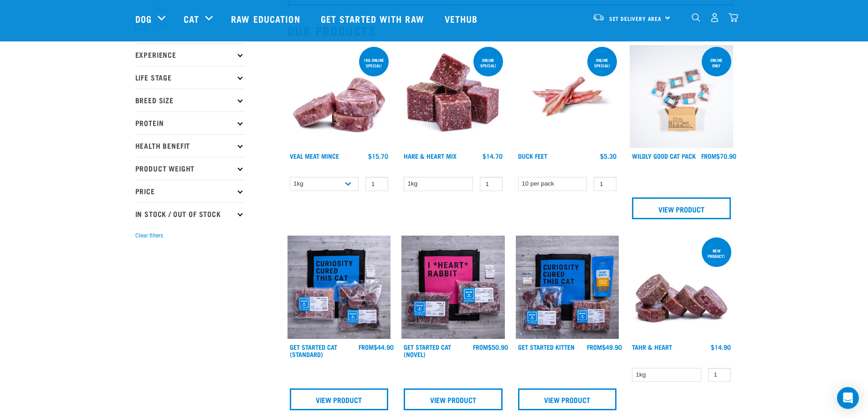  Describe the element at coordinates (462, 19) in the screenshot. I see `a: Vethub` at that location.